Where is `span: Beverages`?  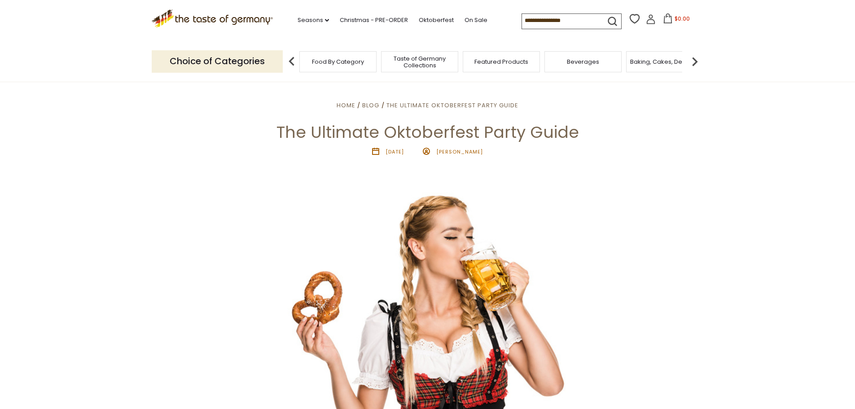 span: Beverages is located at coordinates (583, 62).